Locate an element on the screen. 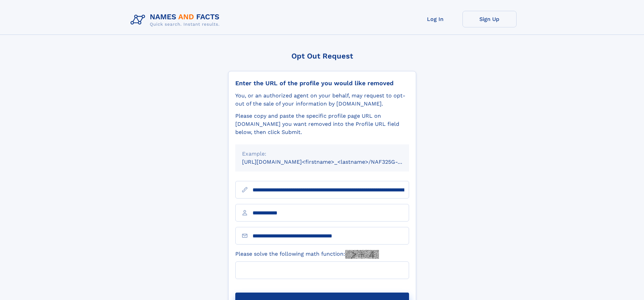  div: Opt Out Request is located at coordinates (322, 56).